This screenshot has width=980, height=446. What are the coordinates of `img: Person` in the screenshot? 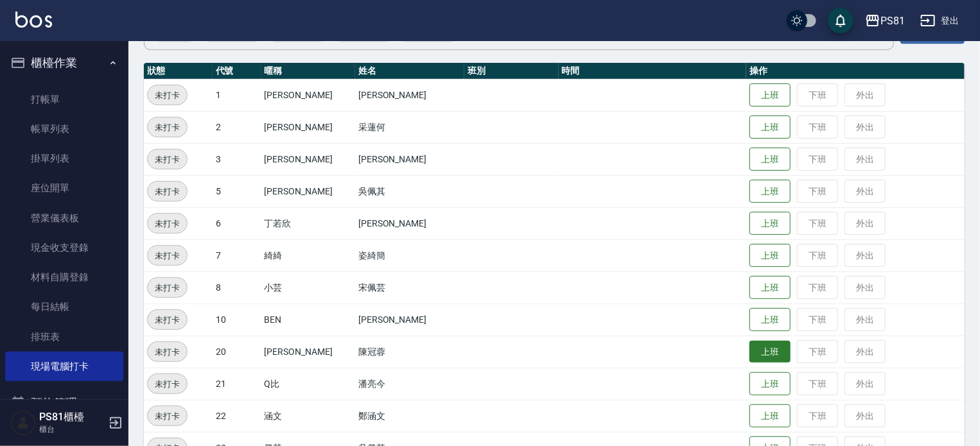 It's located at (23, 424).